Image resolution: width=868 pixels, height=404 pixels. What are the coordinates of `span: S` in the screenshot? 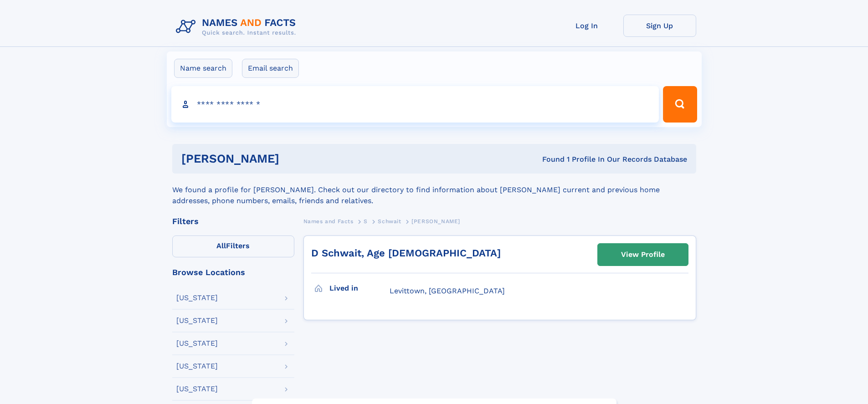 It's located at (366, 222).